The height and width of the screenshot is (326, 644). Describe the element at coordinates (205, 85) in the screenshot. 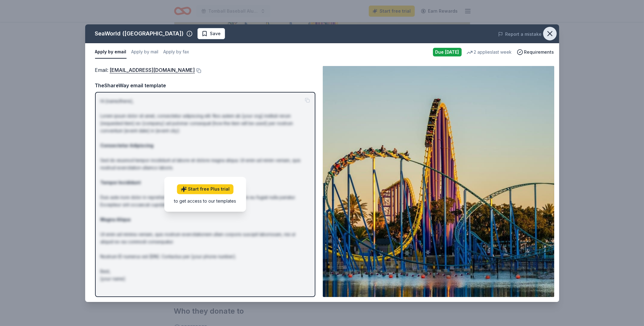

I see `div: TheShareWay email template` at that location.